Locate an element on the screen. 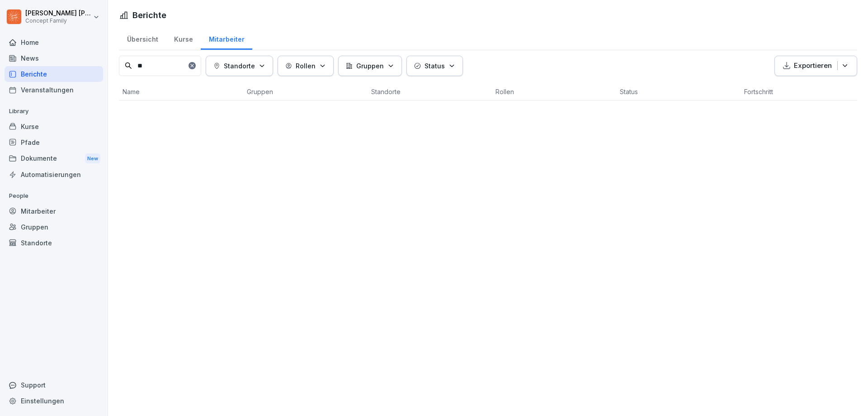  a: Veranstaltungen is located at coordinates (54, 90).